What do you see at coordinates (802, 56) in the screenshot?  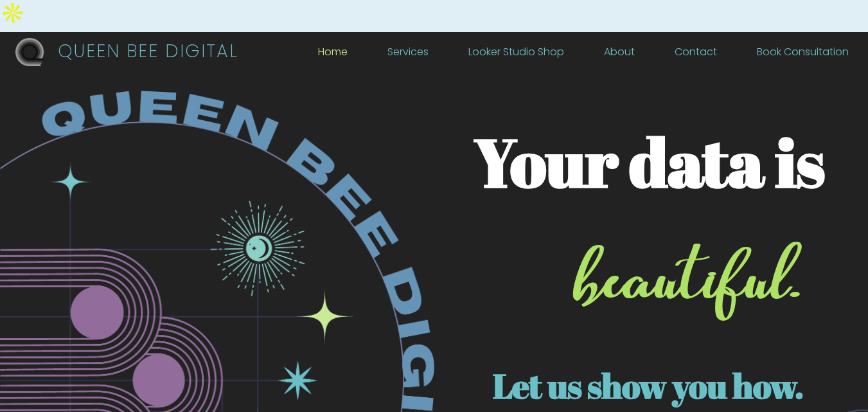 I see `a: Book Consultation` at bounding box center [802, 56].